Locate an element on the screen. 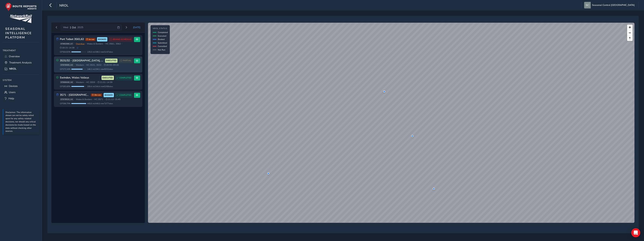 Image resolution: width=644 pixels, height=241 pixels. span: Executed is located at coordinates (162, 36).